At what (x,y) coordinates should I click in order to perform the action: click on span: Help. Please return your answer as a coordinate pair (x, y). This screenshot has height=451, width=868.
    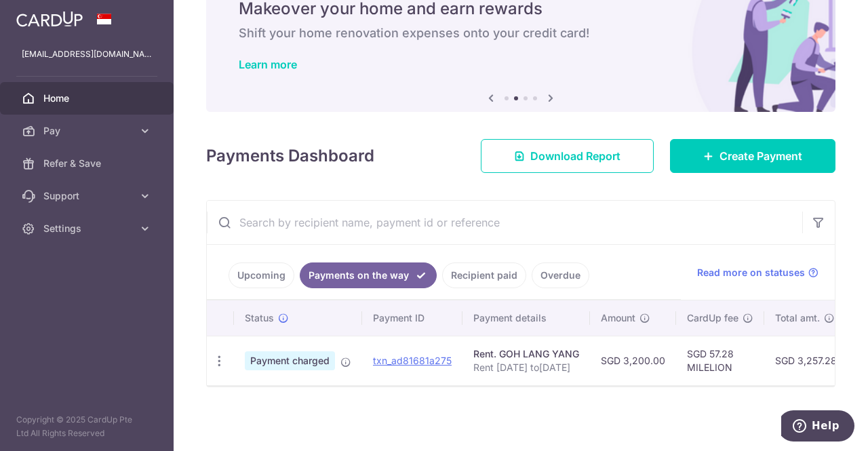
    Looking at the image, I should click on (44, 16).